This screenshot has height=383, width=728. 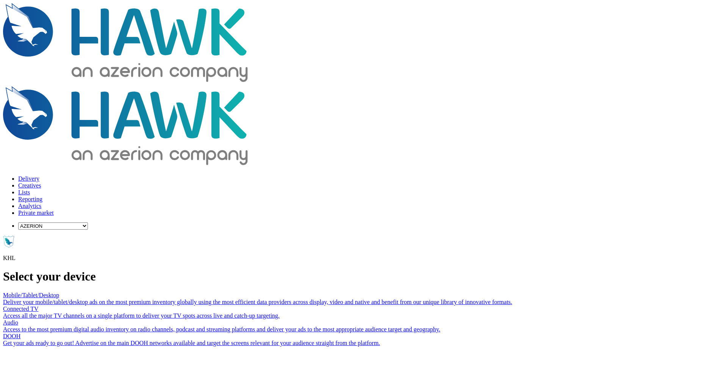 I want to click on a: Mobile/Tablet/DesktopDeliver your mobile/tablet/desktop ads on the most premium inventory globall..., so click(x=364, y=298).